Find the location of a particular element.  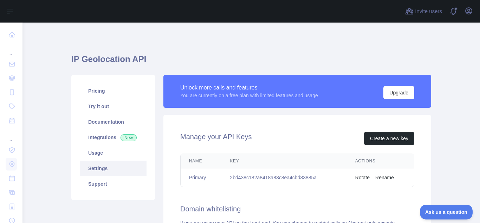

a: Try it out is located at coordinates (113, 106).